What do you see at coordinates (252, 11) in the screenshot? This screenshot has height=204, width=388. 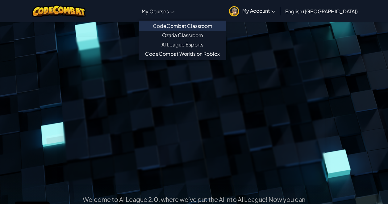 I see `a: My Account` at bounding box center [252, 11].